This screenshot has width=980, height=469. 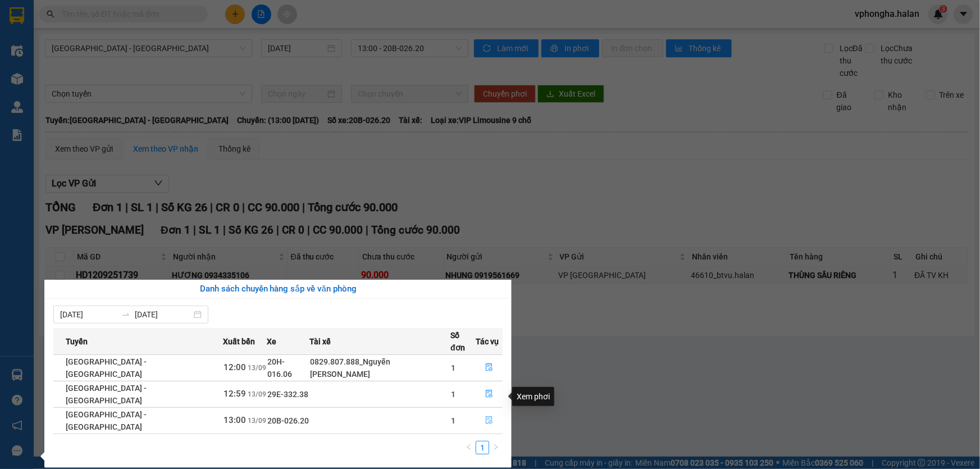 I want to click on button: left, so click(x=469, y=448).